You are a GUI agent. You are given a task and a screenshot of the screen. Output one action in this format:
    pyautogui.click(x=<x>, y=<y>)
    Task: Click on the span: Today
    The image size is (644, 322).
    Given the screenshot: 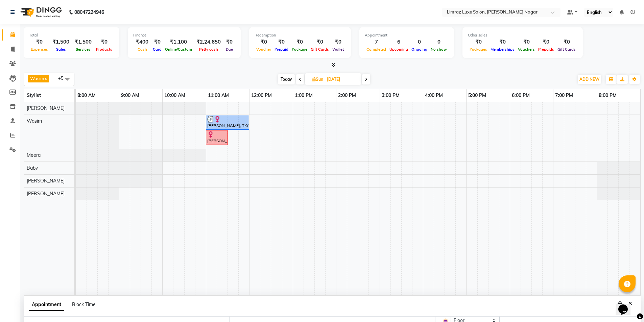 What is the action you would take?
    pyautogui.click(x=286, y=79)
    